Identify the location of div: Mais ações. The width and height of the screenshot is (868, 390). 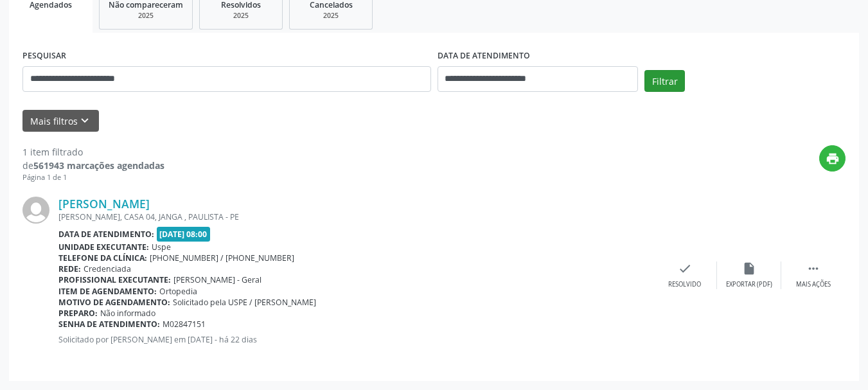
(814, 285).